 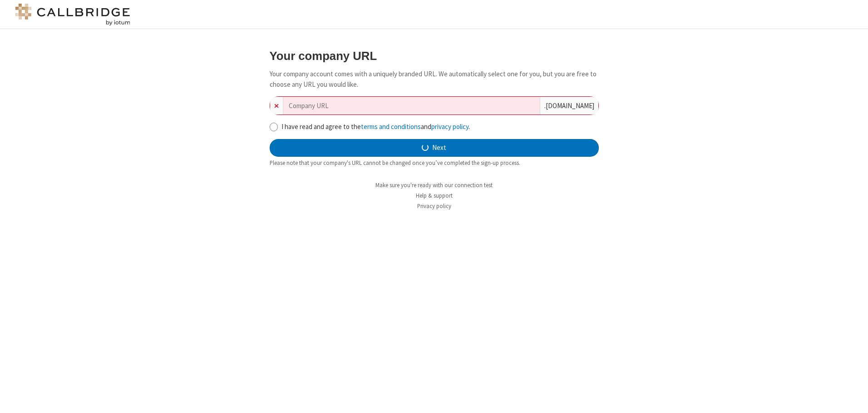 What do you see at coordinates (434, 56) in the screenshot?
I see `h3: Your company URL` at bounding box center [434, 56].